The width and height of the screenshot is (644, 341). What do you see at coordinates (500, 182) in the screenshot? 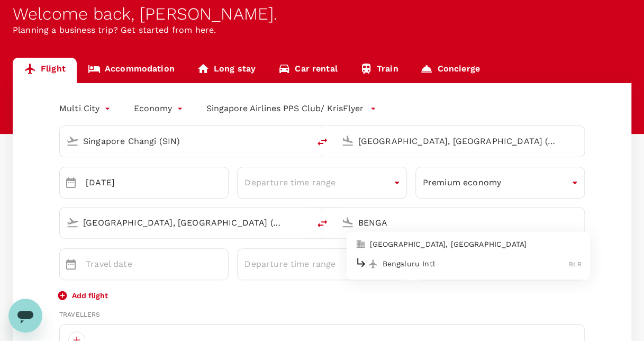
I see `div: Premium economy` at bounding box center [500, 182].